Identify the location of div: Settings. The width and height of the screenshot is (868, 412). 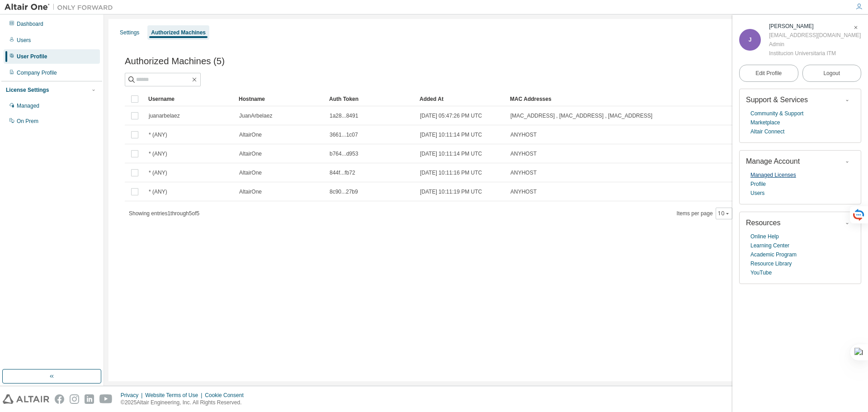
(129, 33).